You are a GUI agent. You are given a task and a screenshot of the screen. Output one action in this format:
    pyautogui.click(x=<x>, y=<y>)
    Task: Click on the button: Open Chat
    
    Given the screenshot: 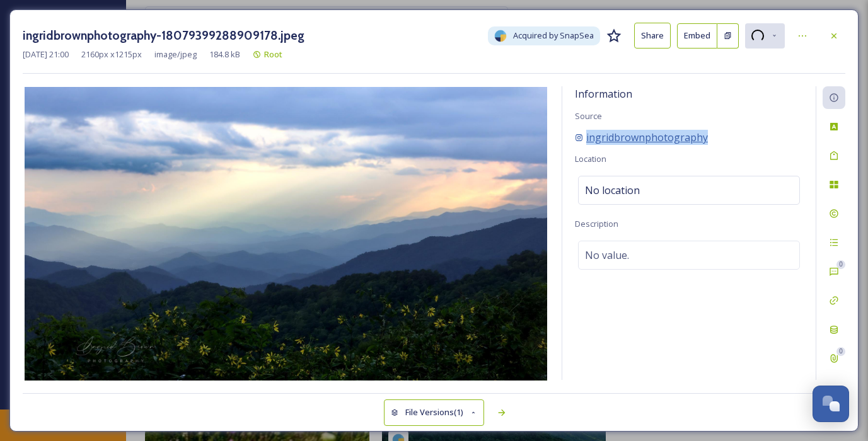 What is the action you would take?
    pyautogui.click(x=831, y=404)
    